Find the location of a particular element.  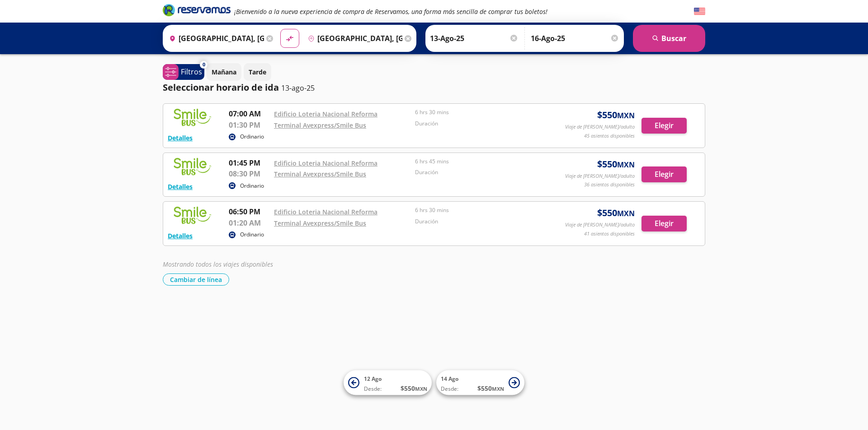

input: Buscar Origen is located at coordinates (215, 38).